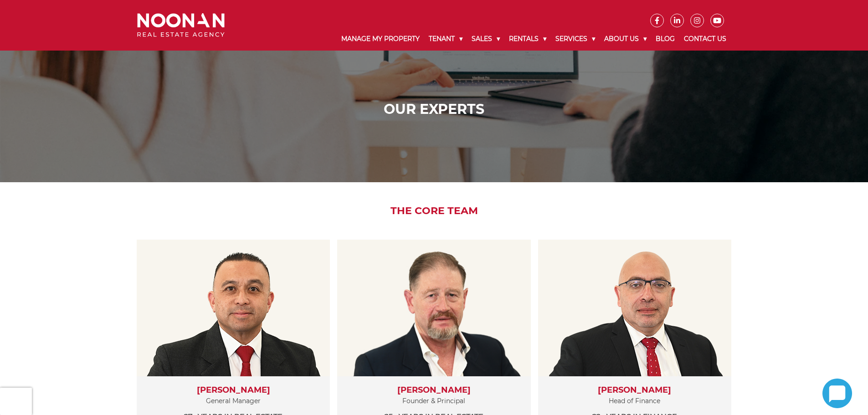 The image size is (868, 415). I want to click on a: About Us, so click(625, 39).